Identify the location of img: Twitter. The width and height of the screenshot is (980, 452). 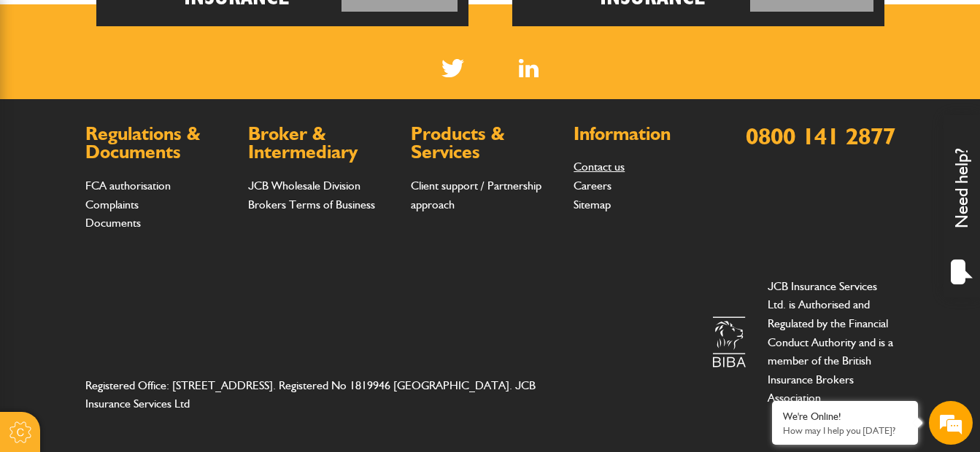
(452, 68).